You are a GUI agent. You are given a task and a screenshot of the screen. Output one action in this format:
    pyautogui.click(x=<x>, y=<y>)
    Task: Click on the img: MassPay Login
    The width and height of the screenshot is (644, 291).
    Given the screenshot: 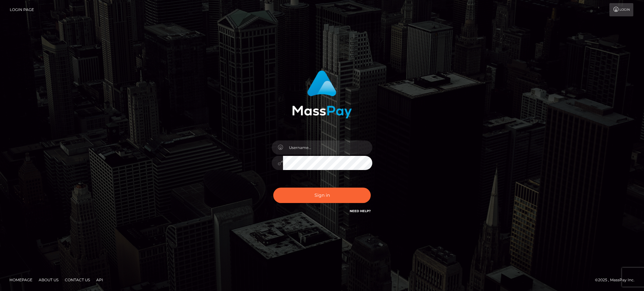 What is the action you would take?
    pyautogui.click(x=322, y=94)
    